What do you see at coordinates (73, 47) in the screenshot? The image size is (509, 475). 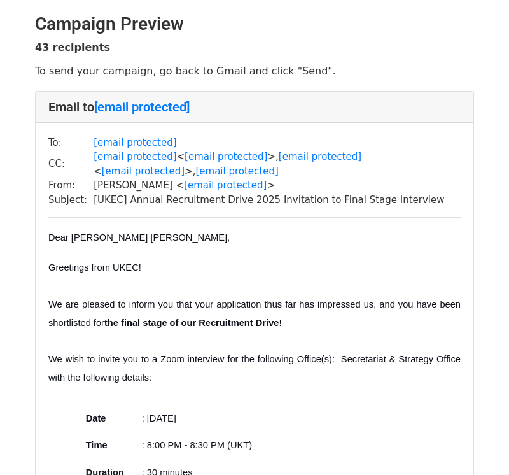 I see `strong: 43 recipients` at bounding box center [73, 47].